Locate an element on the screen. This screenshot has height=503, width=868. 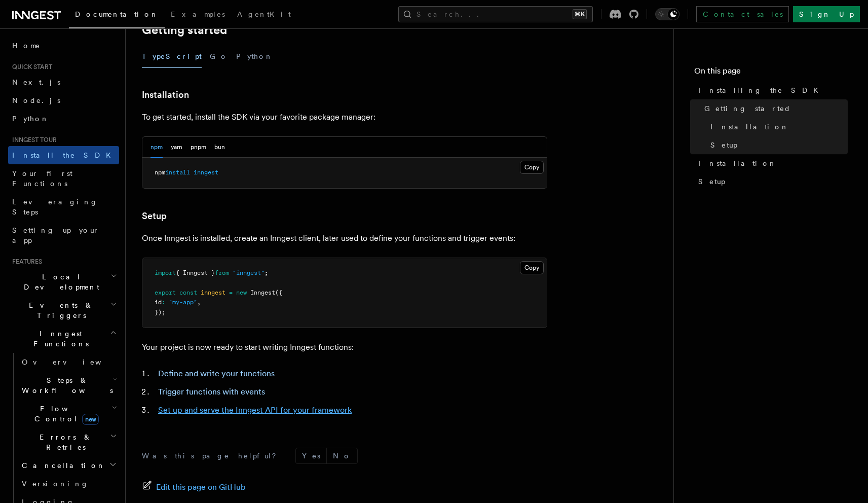
span: install is located at coordinates (177, 172).